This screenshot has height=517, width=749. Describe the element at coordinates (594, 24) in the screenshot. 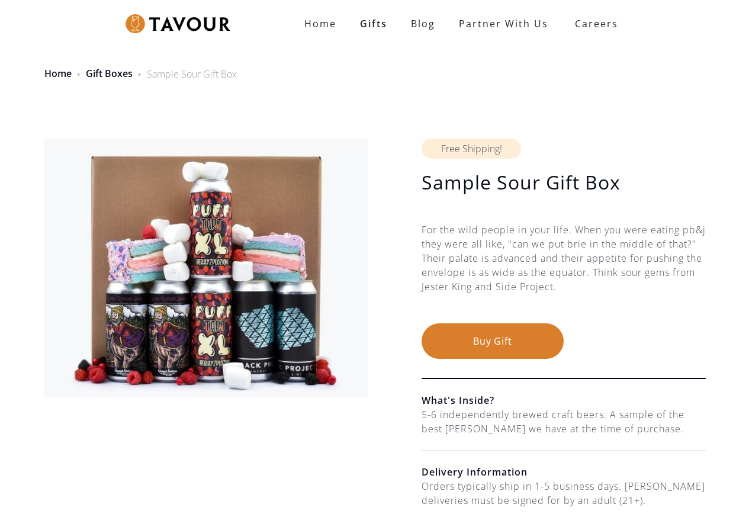

I see `a: Careers` at that location.